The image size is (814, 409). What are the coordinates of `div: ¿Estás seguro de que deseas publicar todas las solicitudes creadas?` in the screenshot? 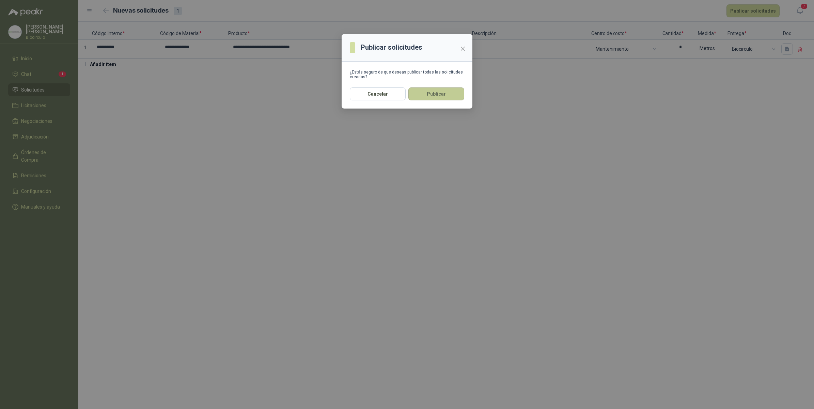 It's located at (407, 75).